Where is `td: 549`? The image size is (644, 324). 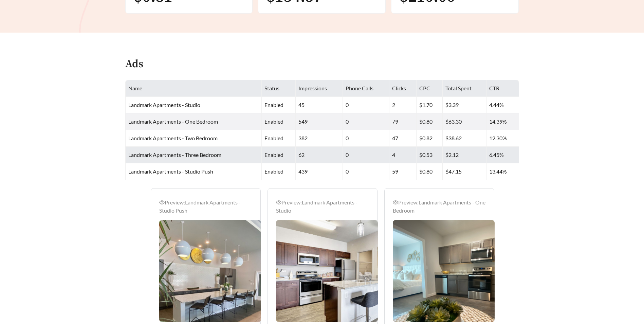 td: 549 is located at coordinates (319, 122).